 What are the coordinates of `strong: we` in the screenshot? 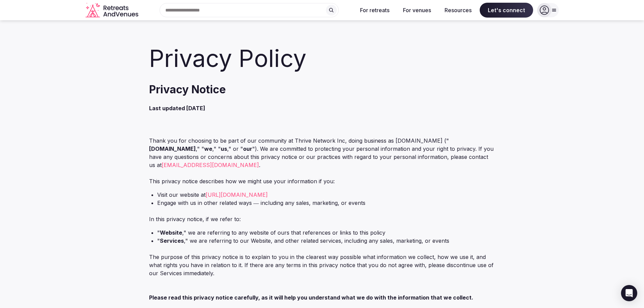 It's located at (208, 149).